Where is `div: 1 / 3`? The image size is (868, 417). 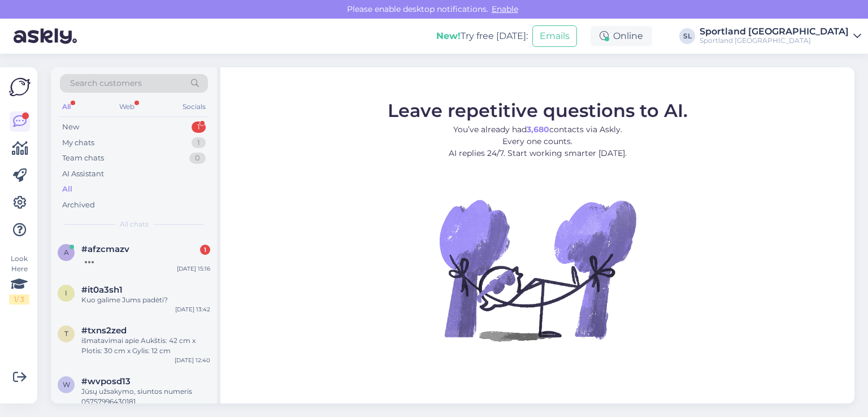 div: 1 / 3 is located at coordinates (19, 299).